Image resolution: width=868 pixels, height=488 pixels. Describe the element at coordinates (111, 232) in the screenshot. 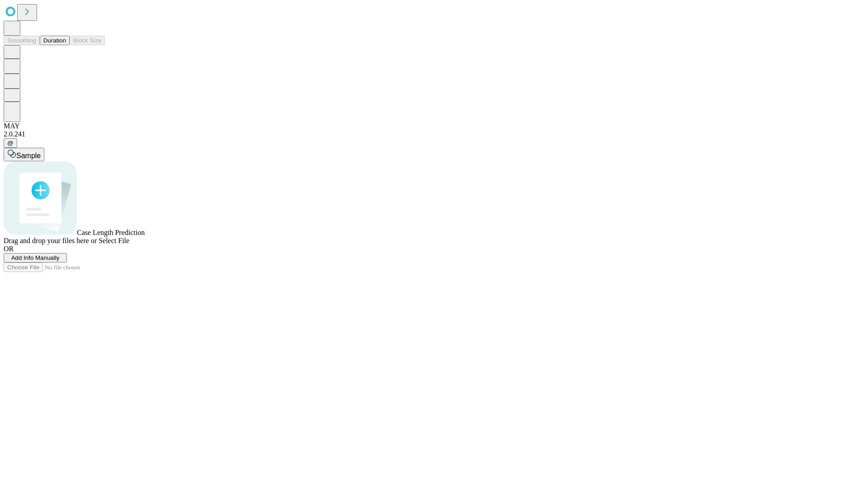

I see `span: Case Length Prediction` at that location.